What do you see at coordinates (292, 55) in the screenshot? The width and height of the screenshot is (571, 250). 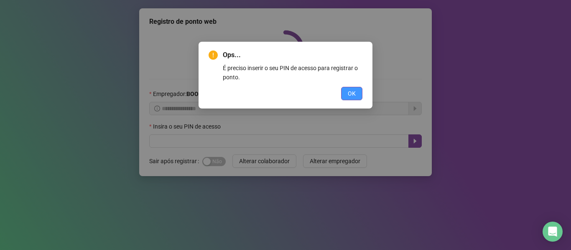 I see `span: Ops...` at bounding box center [292, 55].